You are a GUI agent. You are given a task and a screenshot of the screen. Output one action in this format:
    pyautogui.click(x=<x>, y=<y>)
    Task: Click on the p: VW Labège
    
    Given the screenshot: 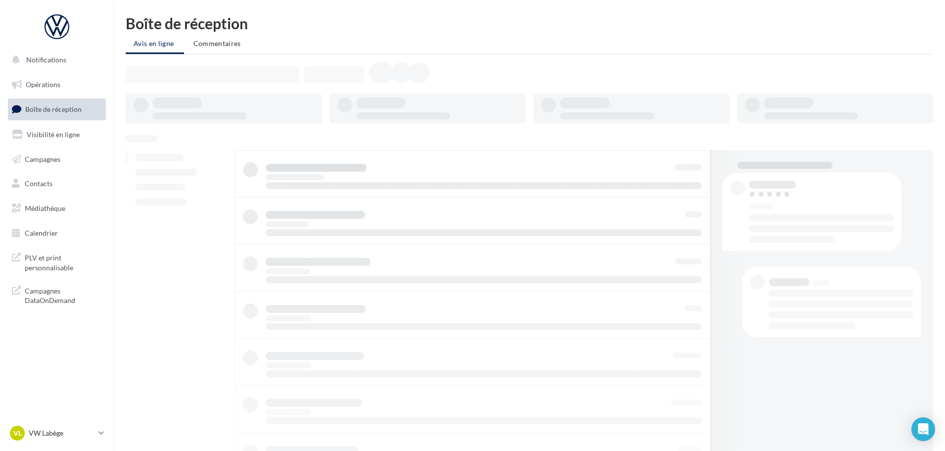 What is the action you would take?
    pyautogui.click(x=61, y=433)
    